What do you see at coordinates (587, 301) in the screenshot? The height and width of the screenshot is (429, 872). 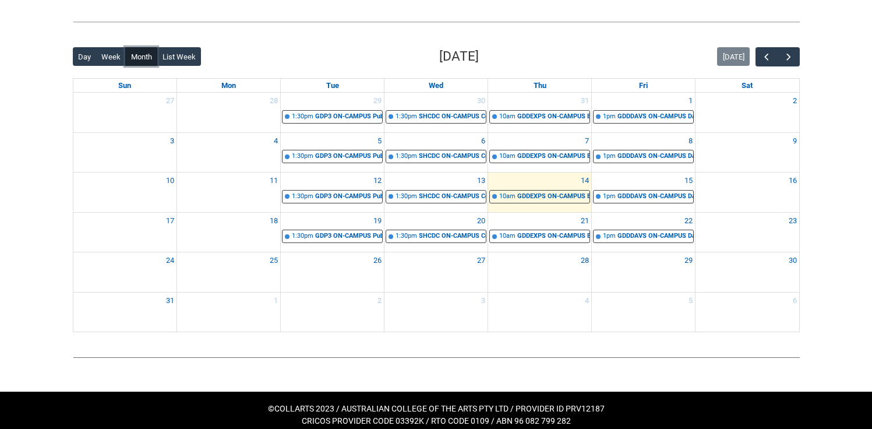 I see `a: Go to September 4, 2025` at bounding box center [587, 301].